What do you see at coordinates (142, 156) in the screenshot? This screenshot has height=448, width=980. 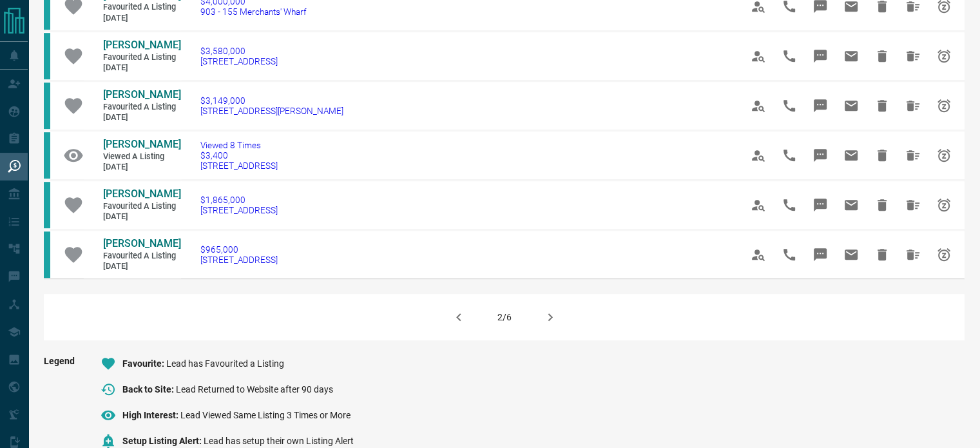 I see `span: Viewed a Listing` at bounding box center [142, 156].